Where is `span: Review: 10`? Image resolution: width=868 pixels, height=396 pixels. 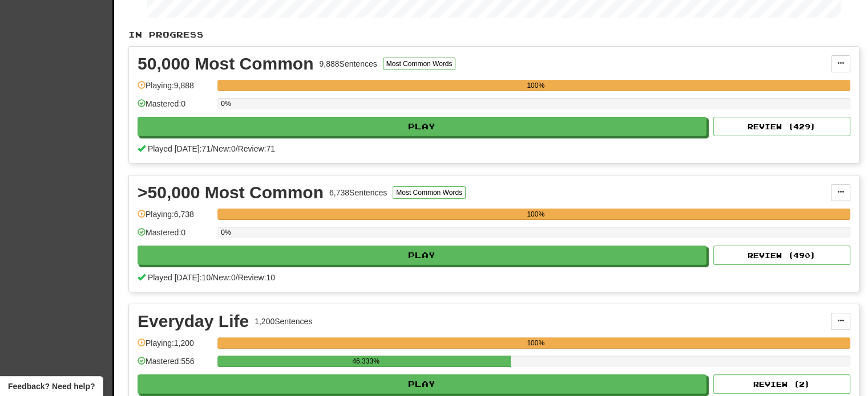
span: Review: 10 is located at coordinates (256, 278).